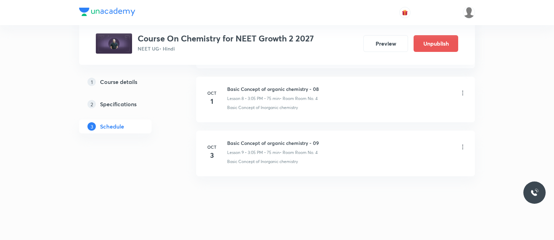  What do you see at coordinates (127, 82) in the screenshot?
I see `a: 1Course details` at bounding box center [127, 82].